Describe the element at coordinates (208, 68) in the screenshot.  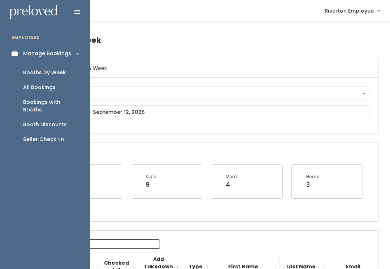
I see `h6: Select Location & Week` at that location.